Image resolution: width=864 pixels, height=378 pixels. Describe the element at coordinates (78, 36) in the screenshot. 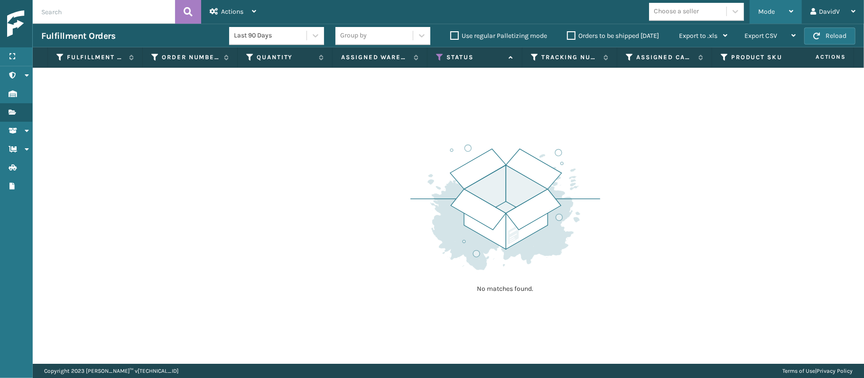

I see `h3: Fulfillment Orders` at that location.